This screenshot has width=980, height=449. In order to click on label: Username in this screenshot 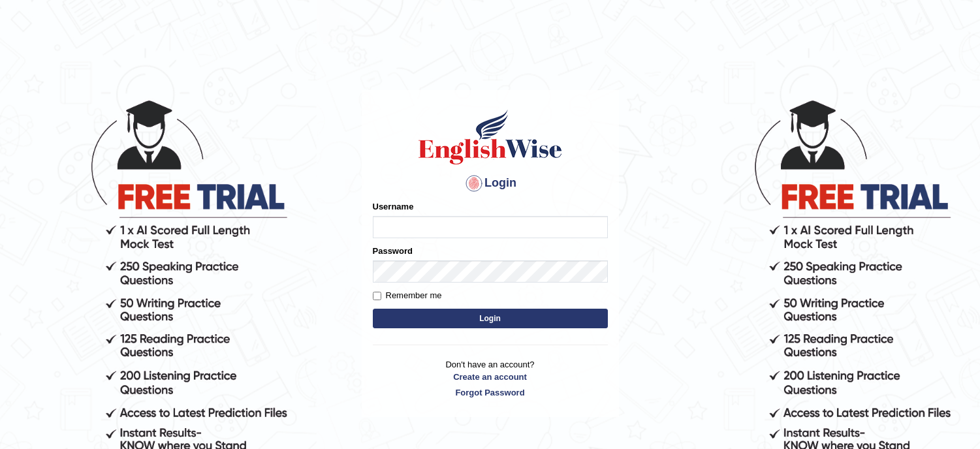, I will do `click(393, 206)`.